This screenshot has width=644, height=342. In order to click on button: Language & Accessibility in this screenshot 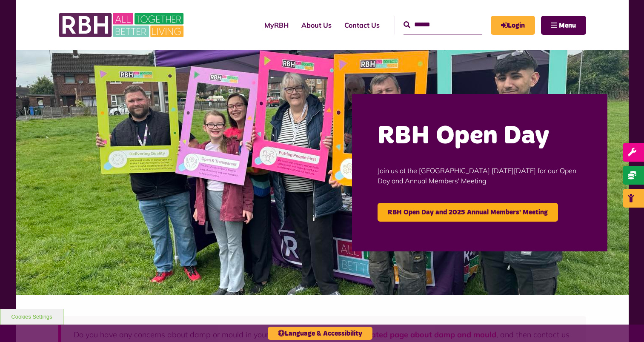, I will do `click(320, 333)`.